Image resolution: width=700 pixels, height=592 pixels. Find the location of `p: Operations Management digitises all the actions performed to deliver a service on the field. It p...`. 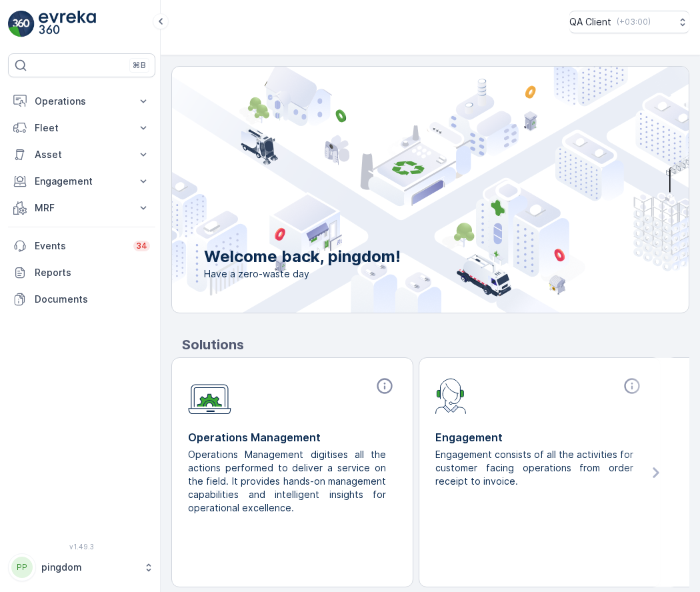

p: Operations Management digitises all the actions performed to deliver a service on the field. It p... is located at coordinates (287, 481).